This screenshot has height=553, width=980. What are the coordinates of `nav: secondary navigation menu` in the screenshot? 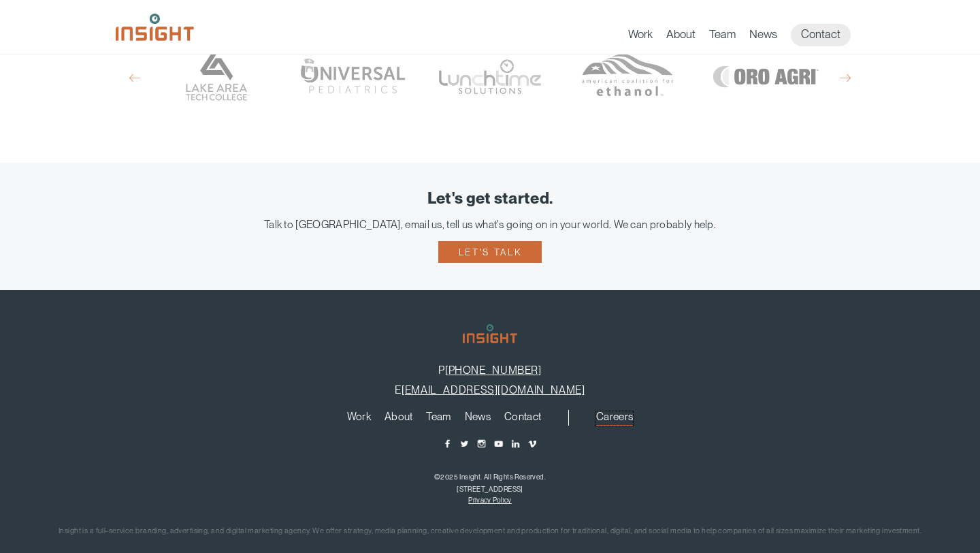 It's located at (614, 418).